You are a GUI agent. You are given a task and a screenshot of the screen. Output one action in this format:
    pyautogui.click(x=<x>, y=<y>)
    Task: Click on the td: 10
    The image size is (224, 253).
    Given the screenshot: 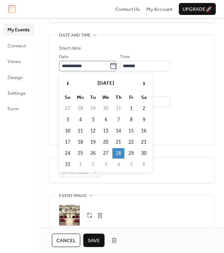 What is the action you would take?
    pyautogui.click(x=68, y=131)
    